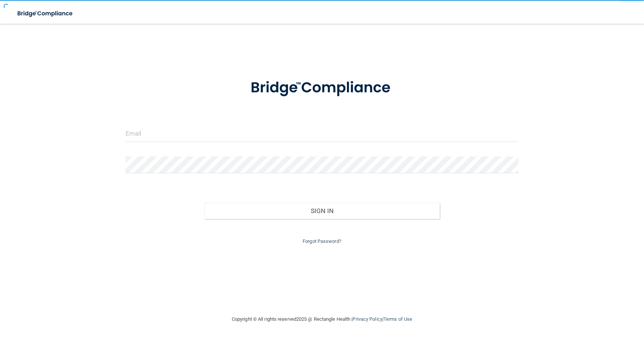  Describe the element at coordinates (322, 320) in the screenshot. I see `div: Copyright © All rights reserved 2025 @ Rectangle Health | |` at that location.